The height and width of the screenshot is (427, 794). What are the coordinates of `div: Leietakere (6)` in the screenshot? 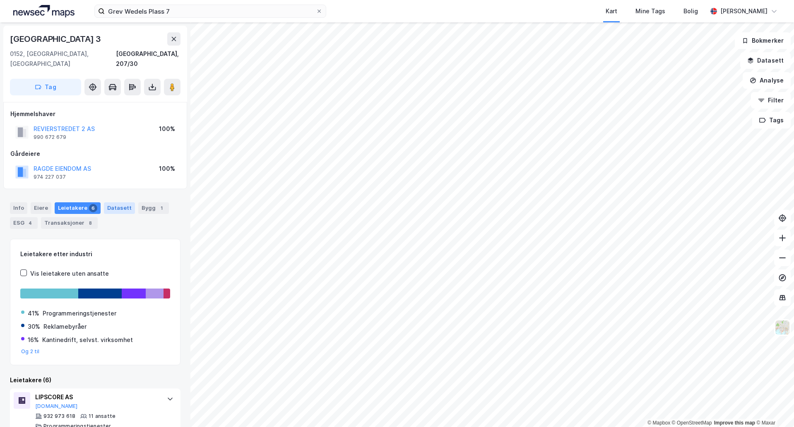 It's located at (95, 380).